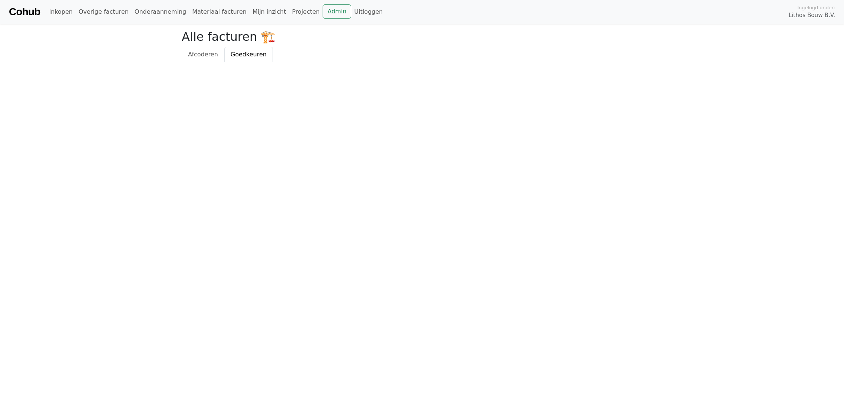 This screenshot has width=844, height=405. Describe the element at coordinates (337, 11) in the screenshot. I see `a: Admin` at that location.